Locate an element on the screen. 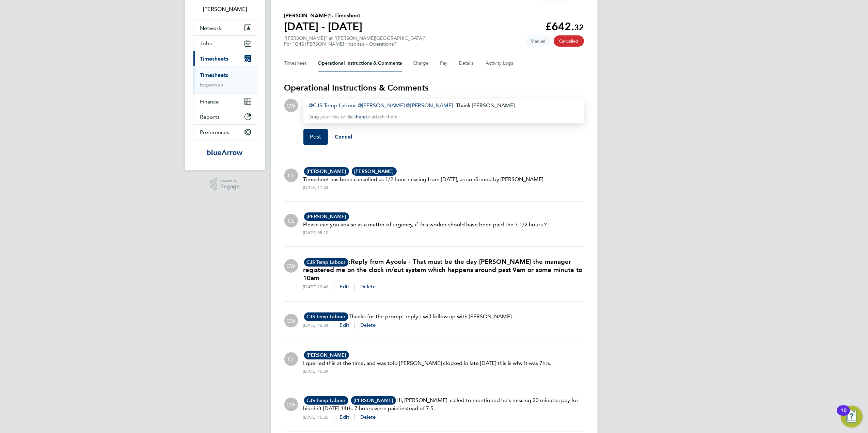  span: This timesheet has been cancelled. is located at coordinates (569, 41).